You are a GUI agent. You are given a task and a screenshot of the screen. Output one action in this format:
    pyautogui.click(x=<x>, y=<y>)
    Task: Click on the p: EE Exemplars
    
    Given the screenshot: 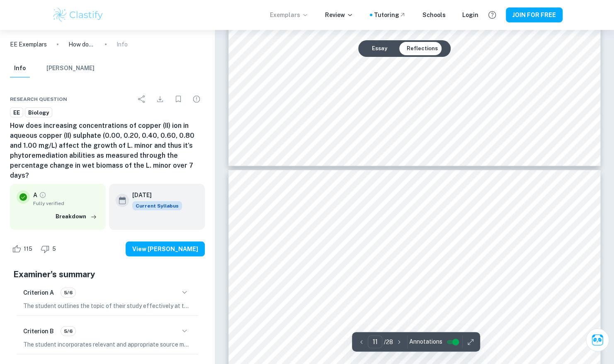 What is the action you would take?
    pyautogui.click(x=28, y=44)
    